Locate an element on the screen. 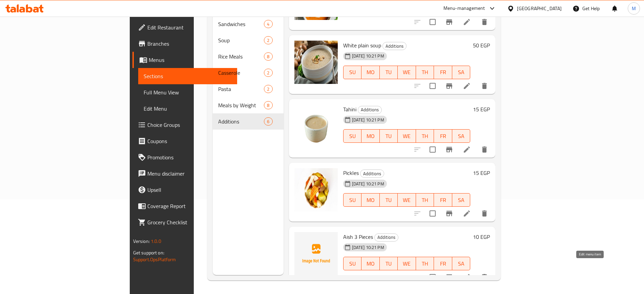 This screenshot has width=644, height=294. img: Tahini is located at coordinates (316, 126).